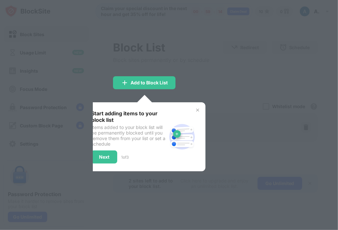  Describe the element at coordinates (182, 137) in the screenshot. I see `img: block-site.svg` at that location.